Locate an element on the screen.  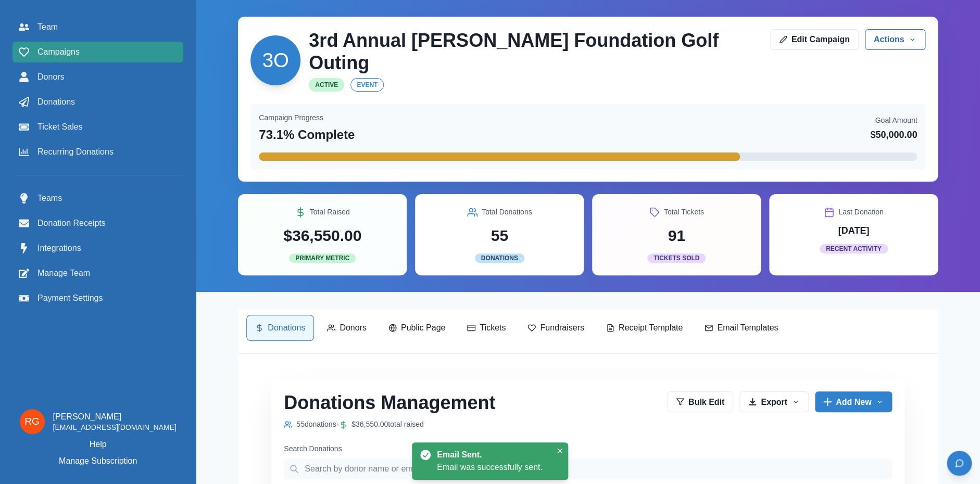
a: Donors is located at coordinates (98, 77).